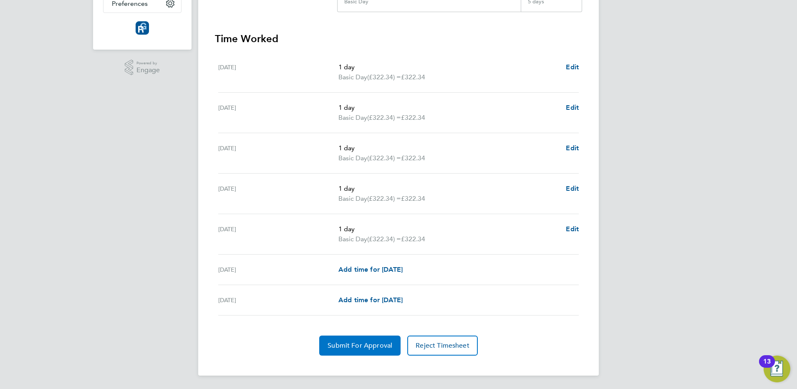  What do you see at coordinates (442, 345) in the screenshot?
I see `span: Reject Timesheet` at bounding box center [442, 345].